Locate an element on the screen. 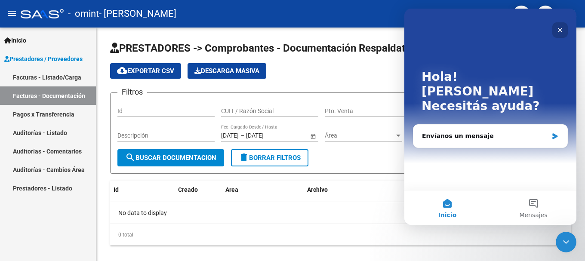  button: Buscar Documentacion is located at coordinates (171, 158).